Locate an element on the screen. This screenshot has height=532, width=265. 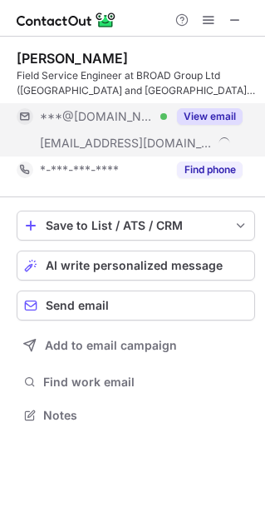
img: ContactOut v5.3.10 is located at coordinates (67, 20).